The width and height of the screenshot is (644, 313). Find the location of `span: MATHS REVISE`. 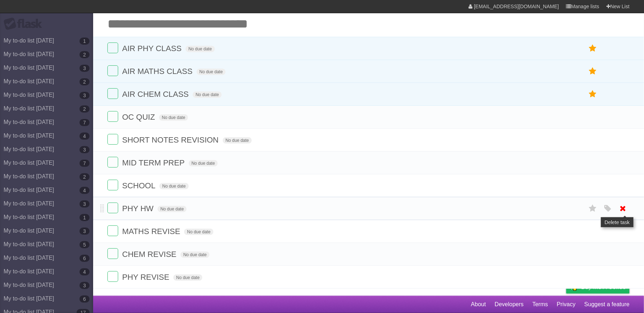

span: MATHS REVISE is located at coordinates (152, 231).